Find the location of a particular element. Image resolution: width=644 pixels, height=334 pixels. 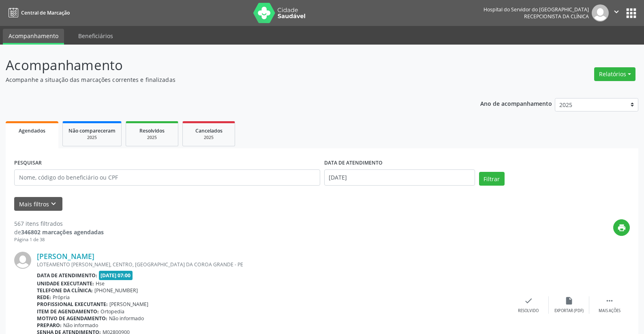

input: Selecione um intervalo is located at coordinates (400, 177).